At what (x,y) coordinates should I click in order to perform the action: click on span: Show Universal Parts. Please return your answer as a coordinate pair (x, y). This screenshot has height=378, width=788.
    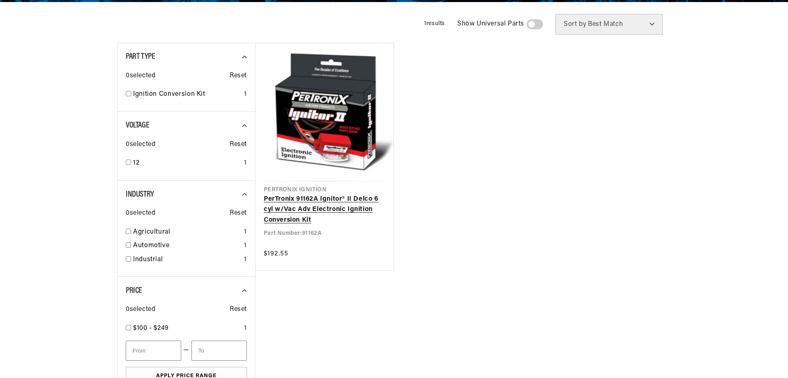
    Looking at the image, I should click on (491, 24).